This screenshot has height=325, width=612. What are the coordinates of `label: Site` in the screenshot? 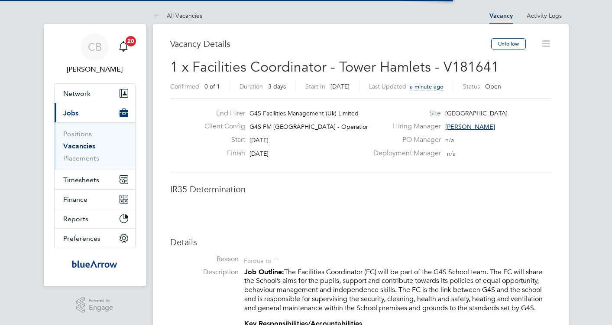 It's located at (405, 113).